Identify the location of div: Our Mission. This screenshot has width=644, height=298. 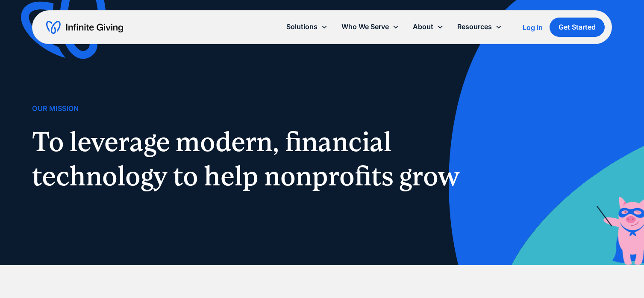
(55, 108).